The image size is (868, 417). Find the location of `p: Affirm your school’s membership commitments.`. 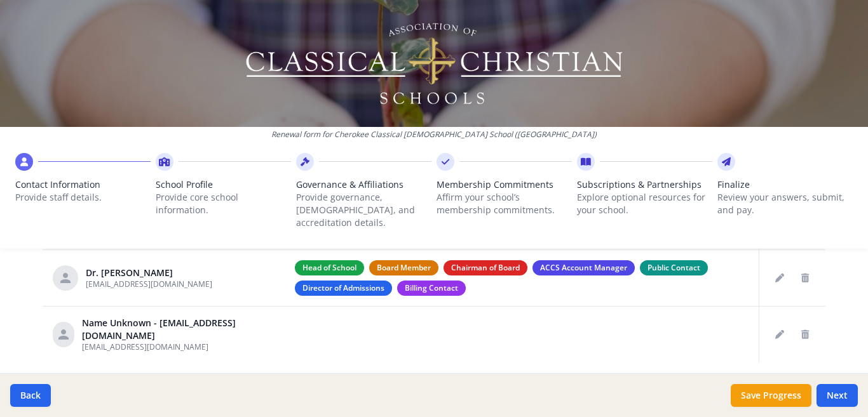

p: Affirm your school’s membership commitments. is located at coordinates (503, 204).